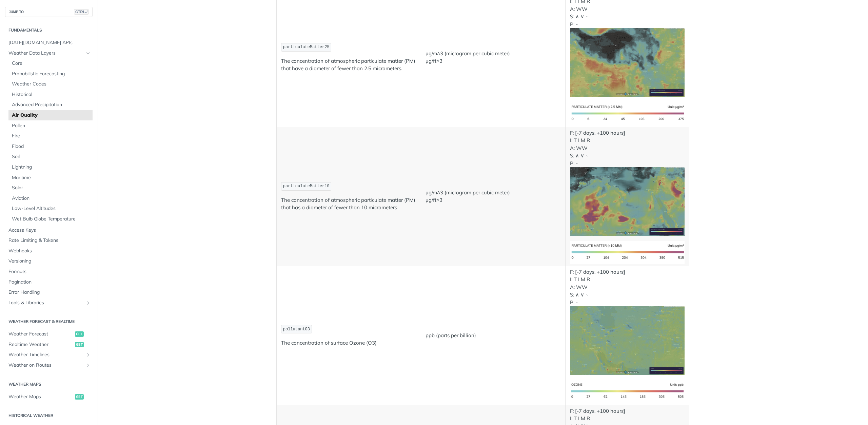  I want to click on span: Realtime Weather, so click(41, 344).